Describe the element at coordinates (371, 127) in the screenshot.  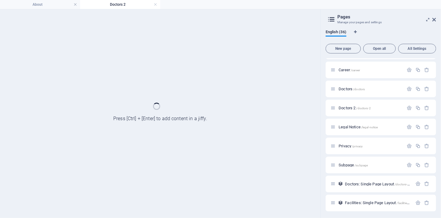
I see `div: Legal Notice/legal-notice` at that location.